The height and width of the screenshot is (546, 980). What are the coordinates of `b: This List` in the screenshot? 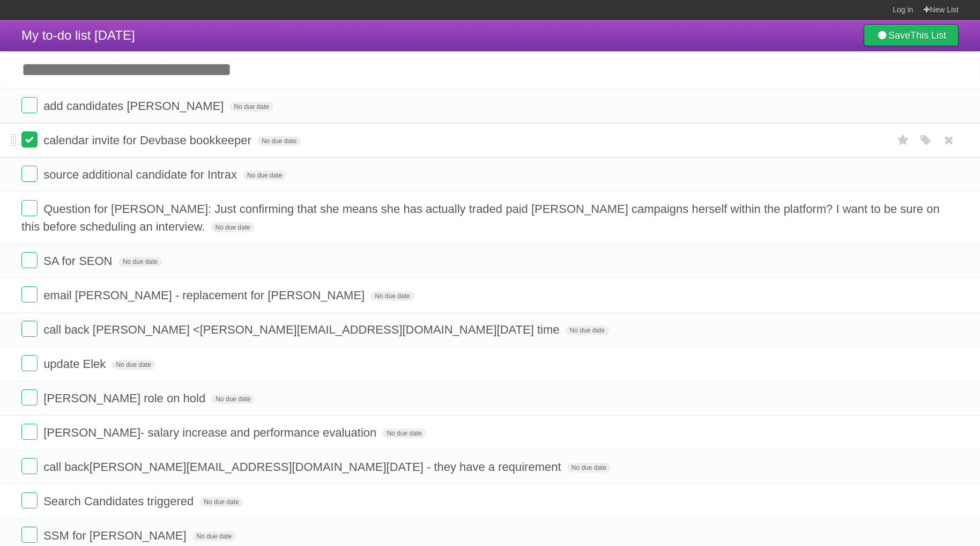 It's located at (928, 35).